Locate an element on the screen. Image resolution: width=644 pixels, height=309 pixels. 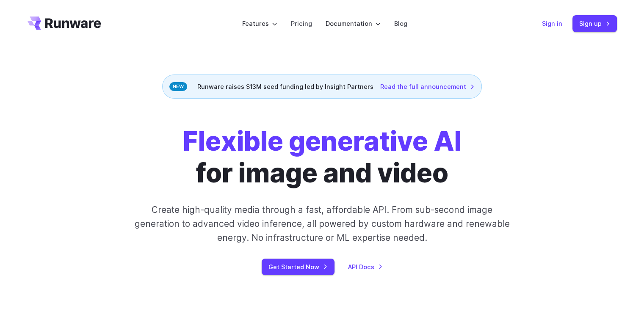
label: Documentation is located at coordinates (353, 23).